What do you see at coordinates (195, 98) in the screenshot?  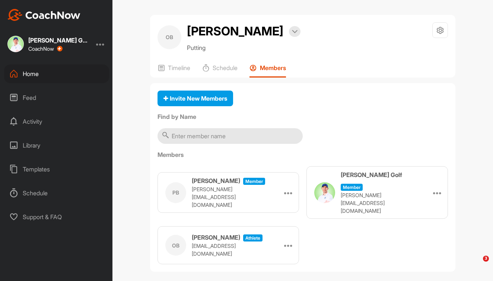 I see `span: Invite New Members` at bounding box center [195, 98].